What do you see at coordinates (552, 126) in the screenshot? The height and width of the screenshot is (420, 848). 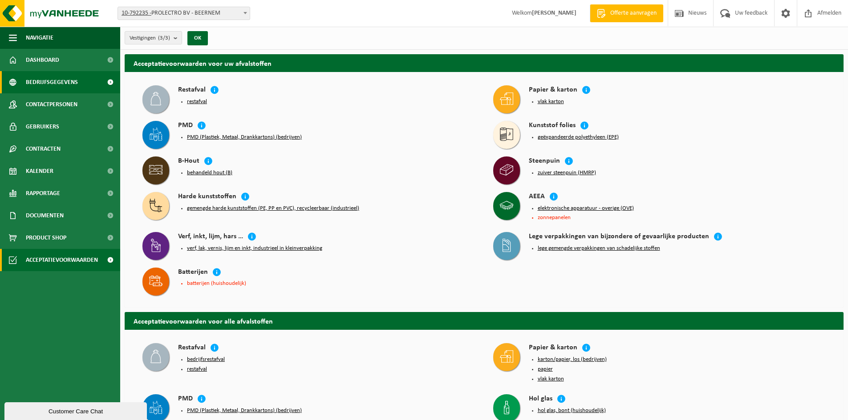 I see `h4: Kunststof folies` at bounding box center [552, 126].